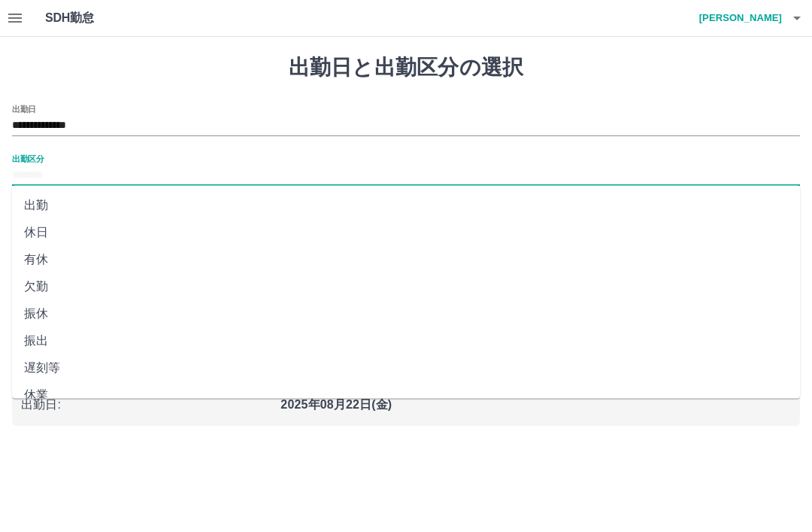 Image resolution: width=812 pixels, height=532 pixels. What do you see at coordinates (406, 287) in the screenshot?
I see `li: 欠勤` at bounding box center [406, 287].